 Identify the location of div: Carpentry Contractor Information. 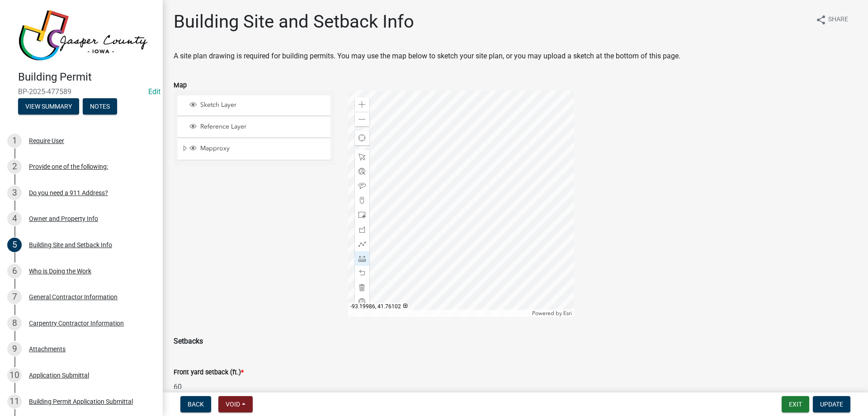
(76, 323).